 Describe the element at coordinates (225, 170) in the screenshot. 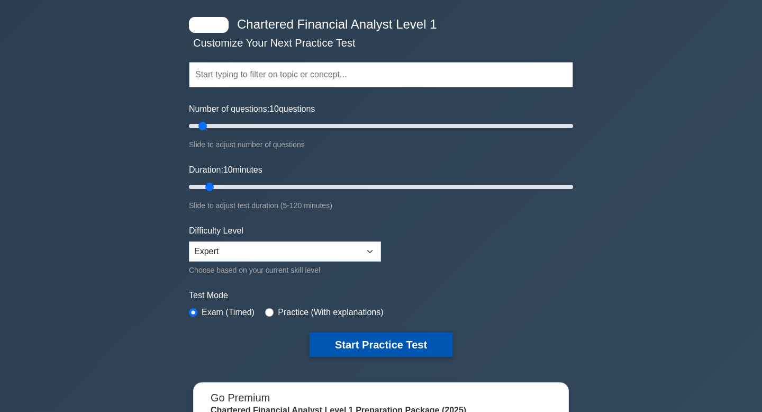

I see `label: Duration: minutes` at that location.